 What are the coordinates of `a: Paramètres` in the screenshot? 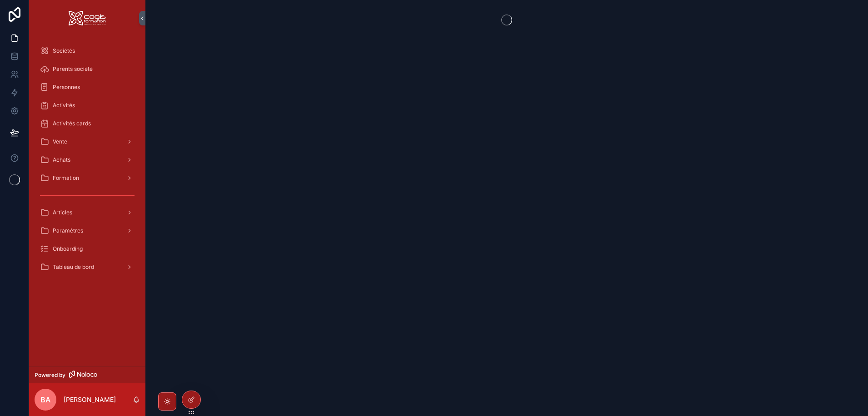 It's located at (87, 231).